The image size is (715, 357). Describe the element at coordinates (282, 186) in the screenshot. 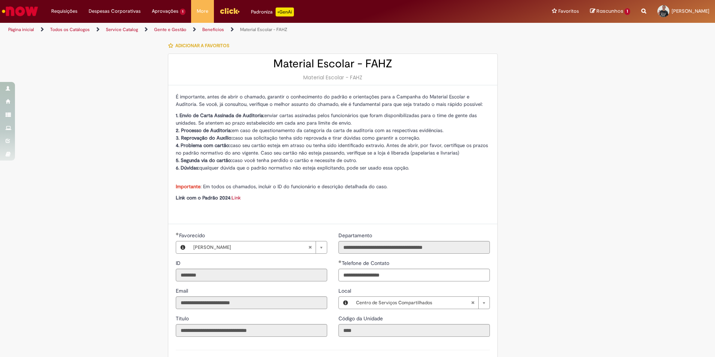

I see `span: : Em todos os chamados, incluir o ID do funcionário e descrição detalhada do caso.` at that location.